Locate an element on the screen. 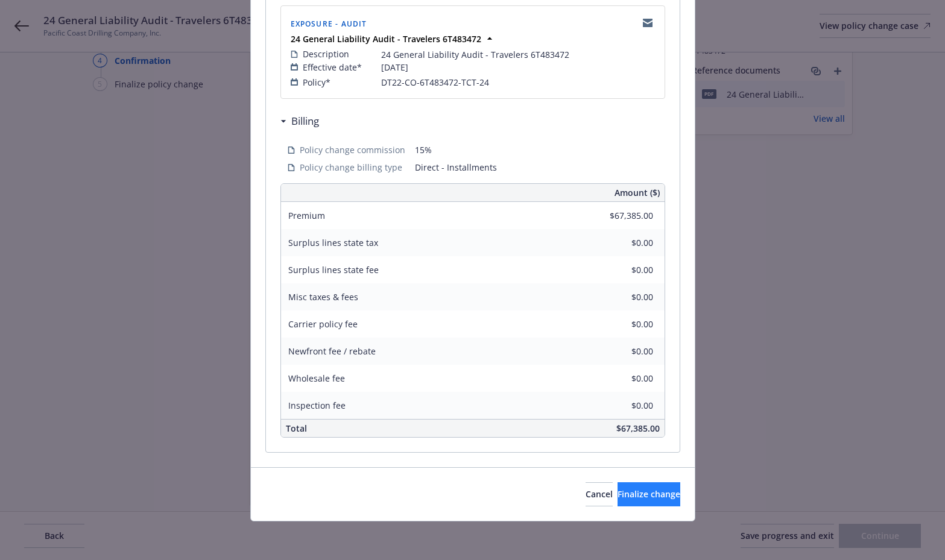 Image resolution: width=945 pixels, height=560 pixels. span: Policy* is located at coordinates (317, 82).